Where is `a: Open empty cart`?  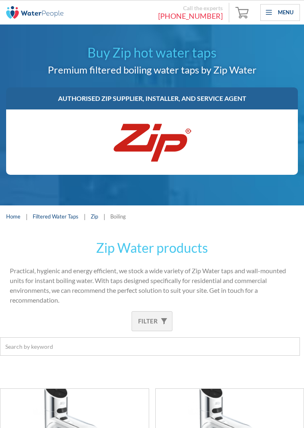 a: Open empty cart is located at coordinates (243, 13).